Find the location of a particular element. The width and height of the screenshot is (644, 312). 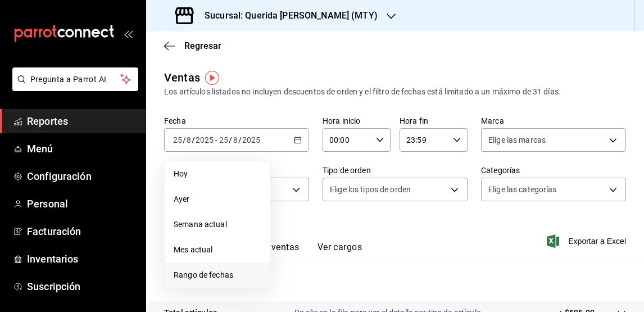

p: Resumen is located at coordinates (395, 281).